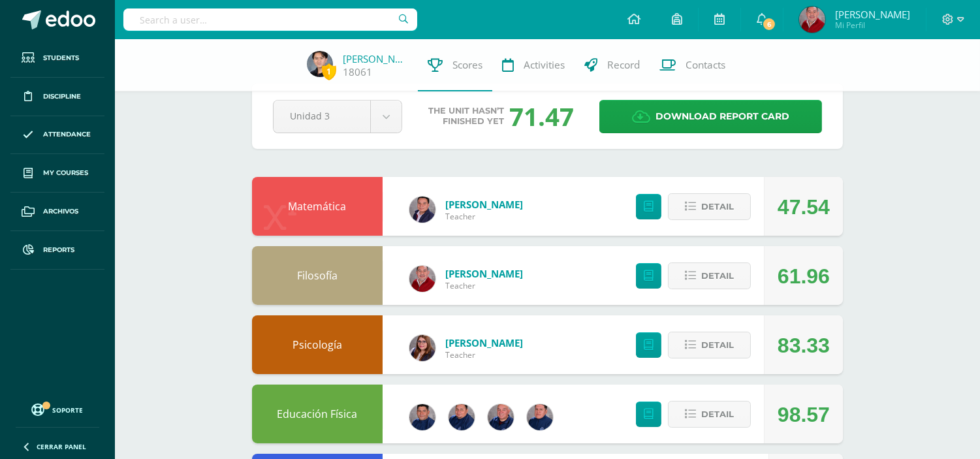  Describe the element at coordinates (455, 65) in the screenshot. I see `a: Scores` at that location.